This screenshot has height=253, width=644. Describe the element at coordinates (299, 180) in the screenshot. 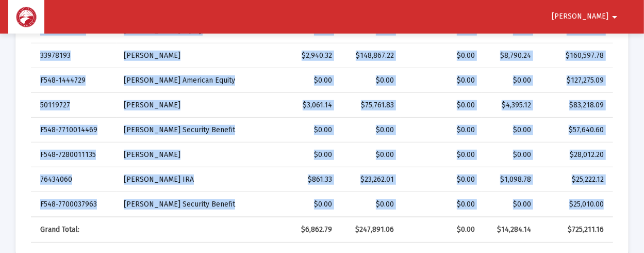

I see `div: $861.33` at that location.